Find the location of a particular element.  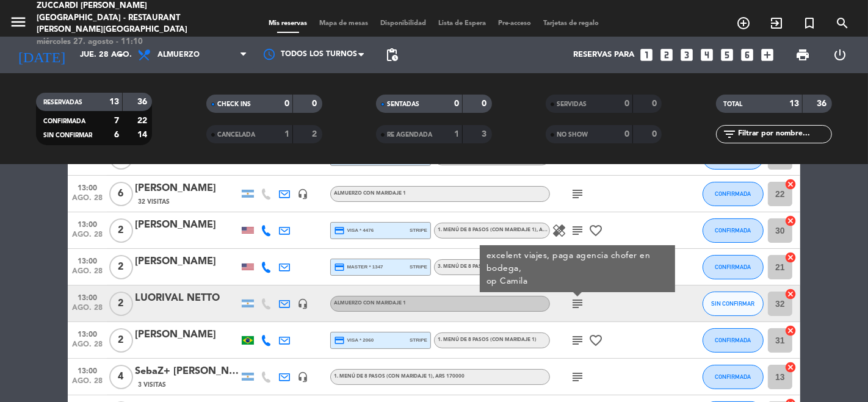

div: LUORIVAL NETTO is located at coordinates (187, 298).